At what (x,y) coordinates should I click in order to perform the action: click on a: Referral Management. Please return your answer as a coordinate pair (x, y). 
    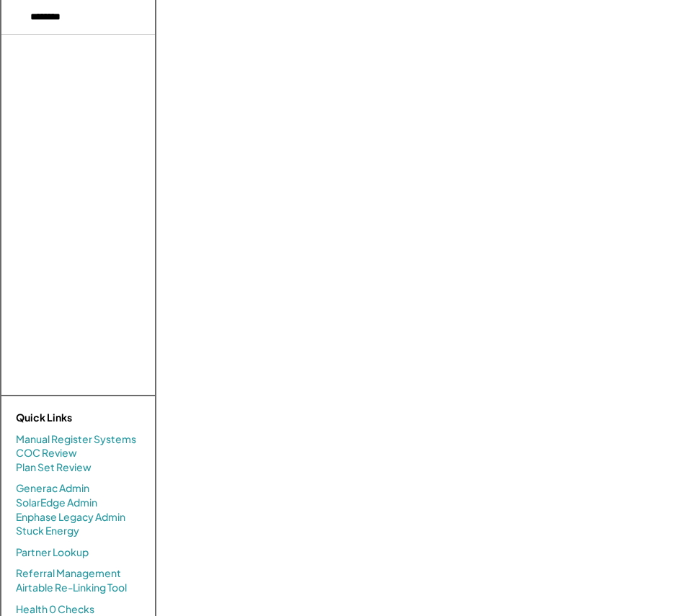
    Looking at the image, I should click on (68, 573).